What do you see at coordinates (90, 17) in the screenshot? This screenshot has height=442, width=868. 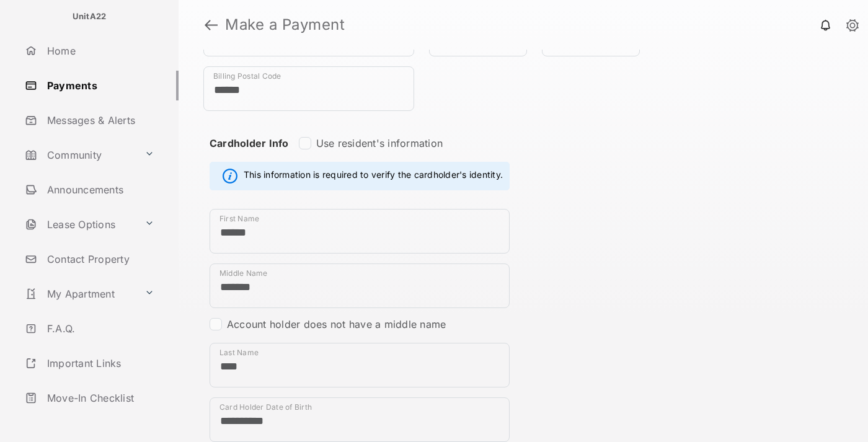 I see `p: UnitA22` at bounding box center [90, 17].